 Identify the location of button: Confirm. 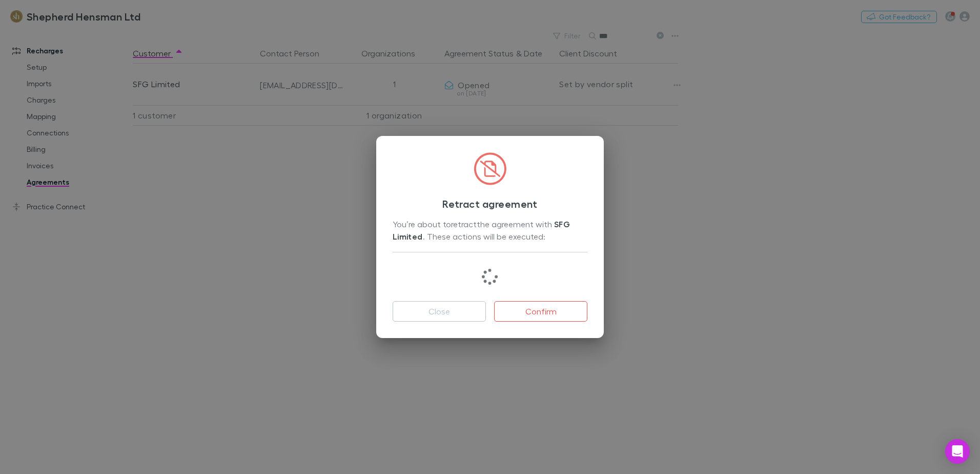
(540, 311).